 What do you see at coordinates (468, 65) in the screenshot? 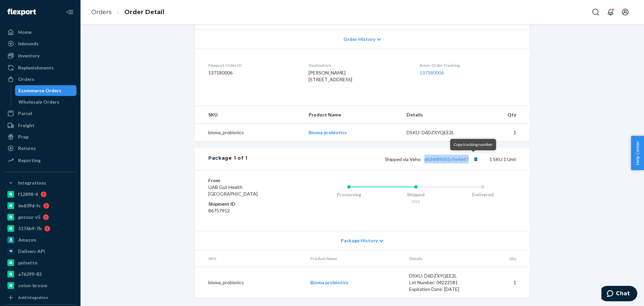
I see `dt: Buyer Order Tracking` at bounding box center [468, 65].